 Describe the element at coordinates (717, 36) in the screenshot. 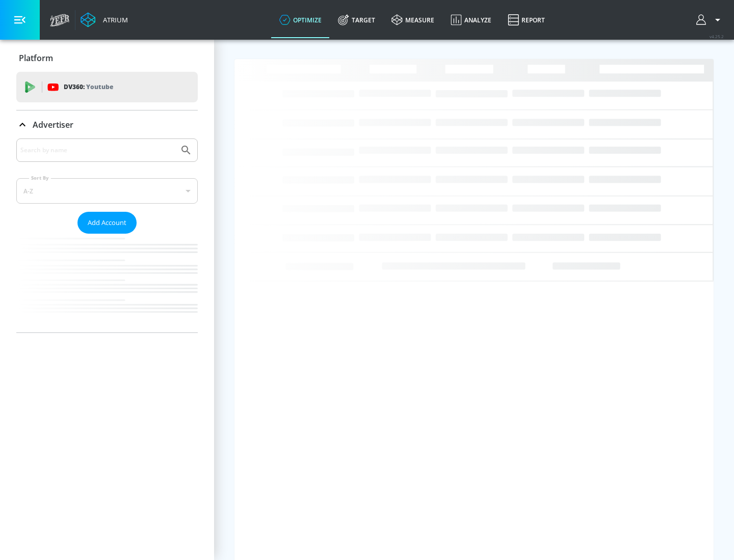

I see `span: v 4.25.2` at that location.